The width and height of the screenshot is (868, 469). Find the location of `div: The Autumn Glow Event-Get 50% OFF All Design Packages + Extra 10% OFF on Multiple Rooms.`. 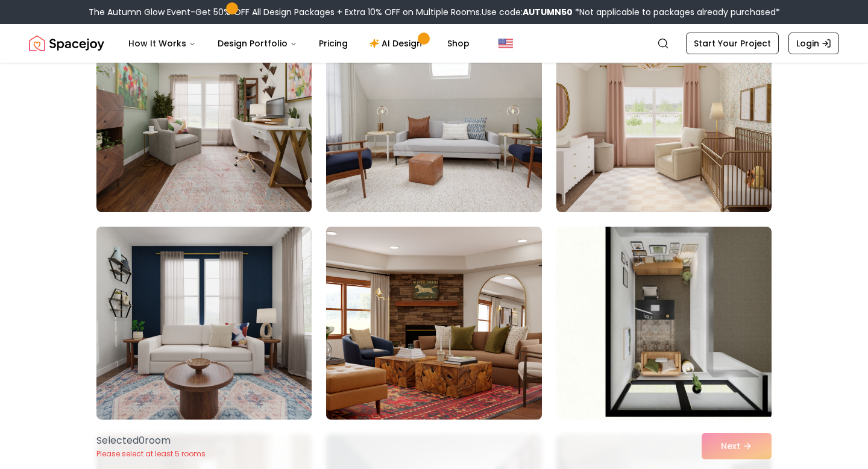

div: The Autumn Glow Event-Get 50% OFF All Design Packages + Extra 10% OFF on Multiple Rooms. is located at coordinates (434, 12).